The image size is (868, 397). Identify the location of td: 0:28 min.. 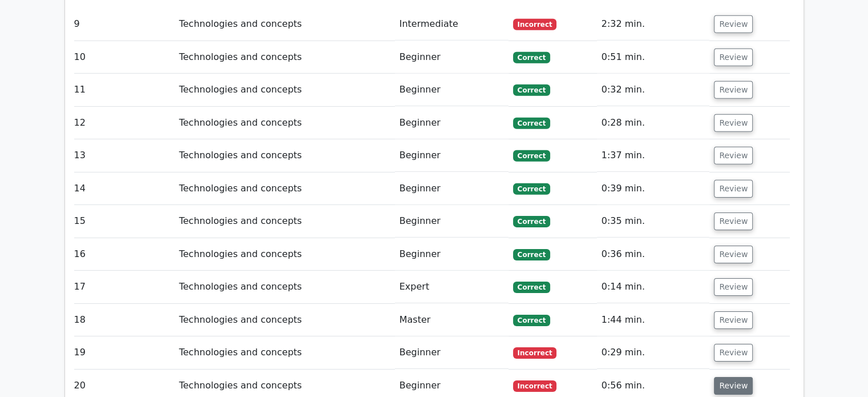
(653, 123).